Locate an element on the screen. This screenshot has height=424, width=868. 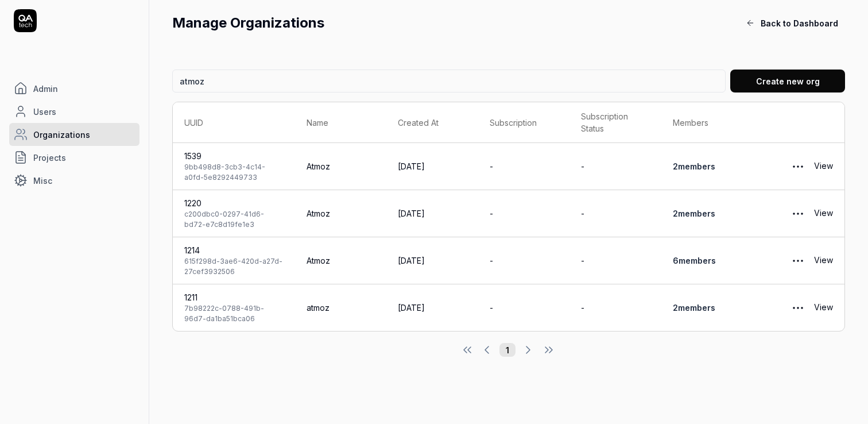
span: Misc is located at coordinates (43, 180).